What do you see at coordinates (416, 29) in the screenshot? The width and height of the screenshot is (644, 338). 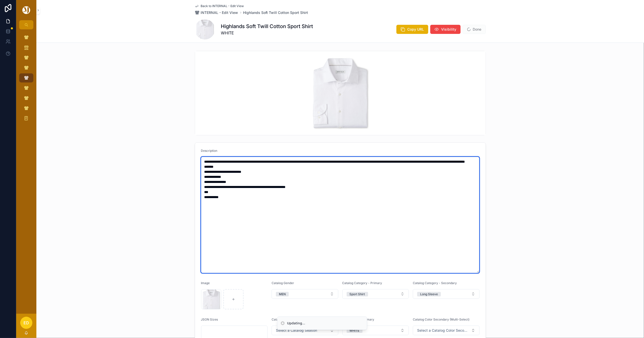 I see `span: Copy URL` at bounding box center [416, 29].